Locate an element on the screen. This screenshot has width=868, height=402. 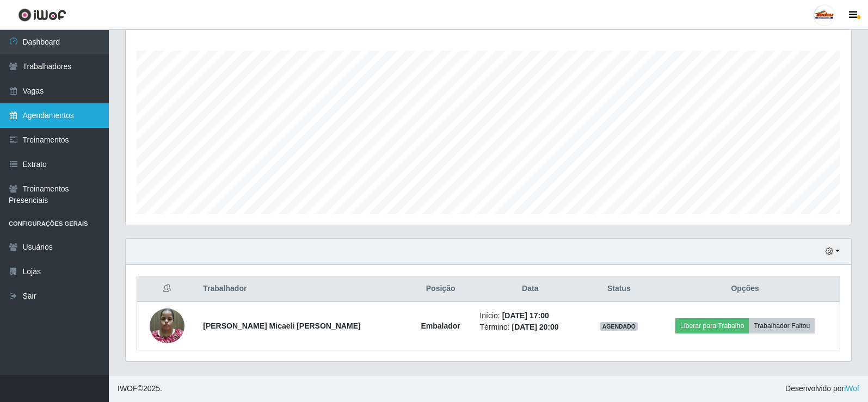
span: IWOF is located at coordinates (127, 388).